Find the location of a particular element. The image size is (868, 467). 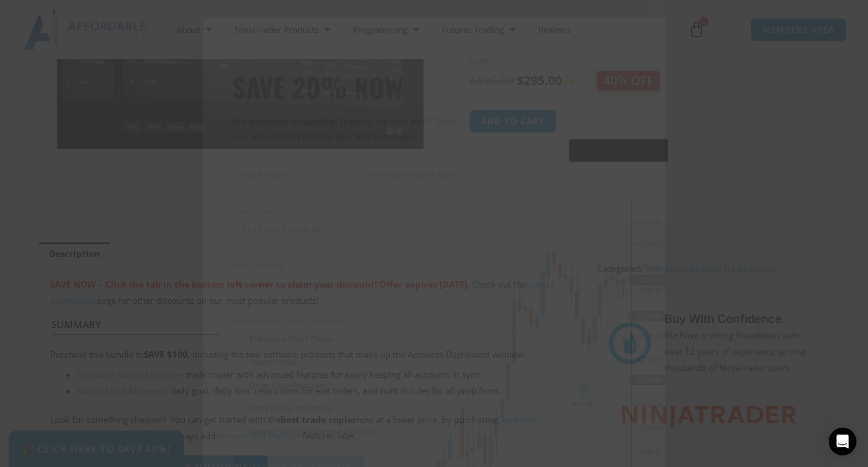

span: Enhanced Chart Trader is located at coordinates (292, 338).